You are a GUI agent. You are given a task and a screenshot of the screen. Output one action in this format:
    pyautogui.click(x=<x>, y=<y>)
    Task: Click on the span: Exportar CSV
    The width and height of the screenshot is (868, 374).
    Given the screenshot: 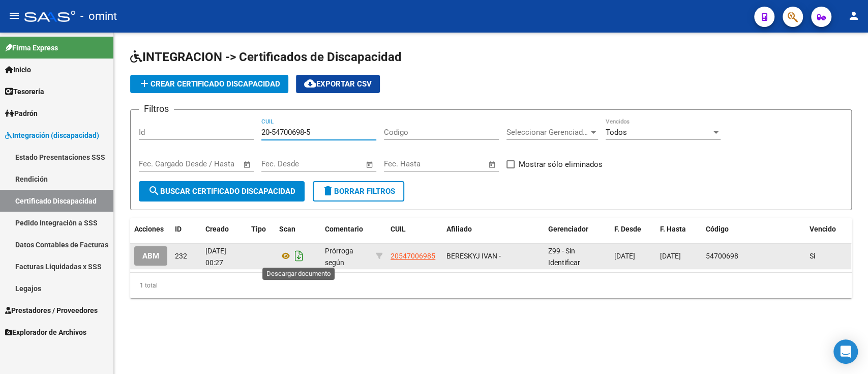 What is the action you would take?
    pyautogui.click(x=337, y=84)
    